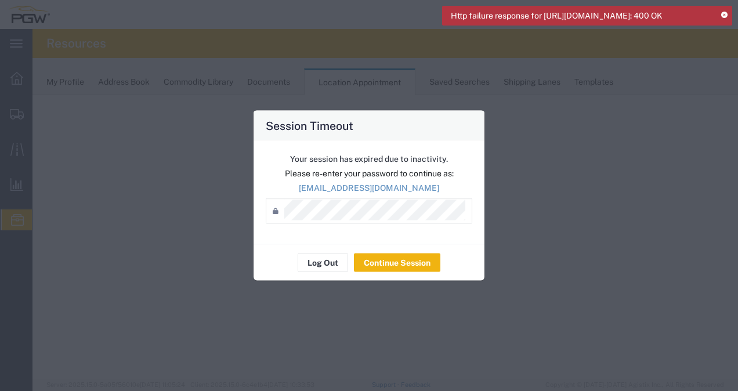 This screenshot has height=391, width=738. I want to click on p: Your session has expired due to inactivity., so click(369, 159).